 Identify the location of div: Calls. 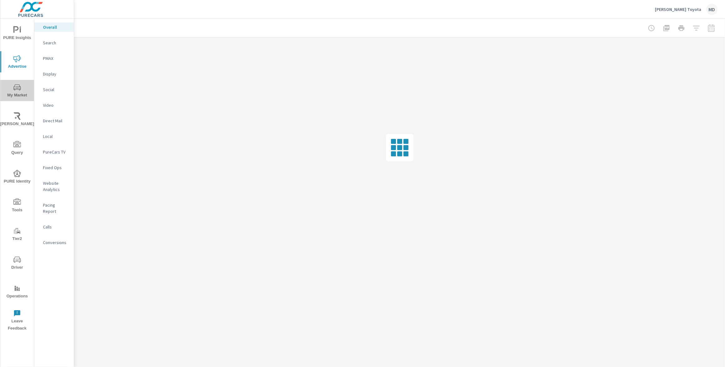
(54, 227).